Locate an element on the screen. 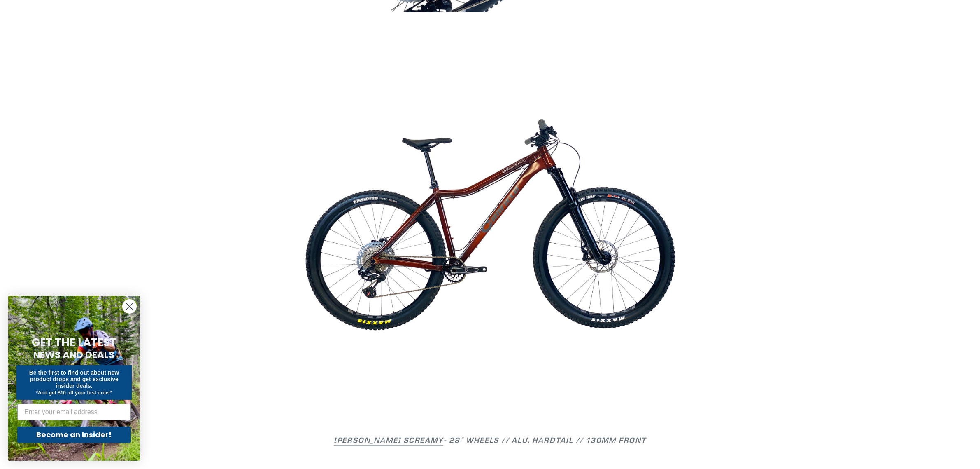 This screenshot has height=469, width=980. button: Become an Insider! is located at coordinates (74, 434).